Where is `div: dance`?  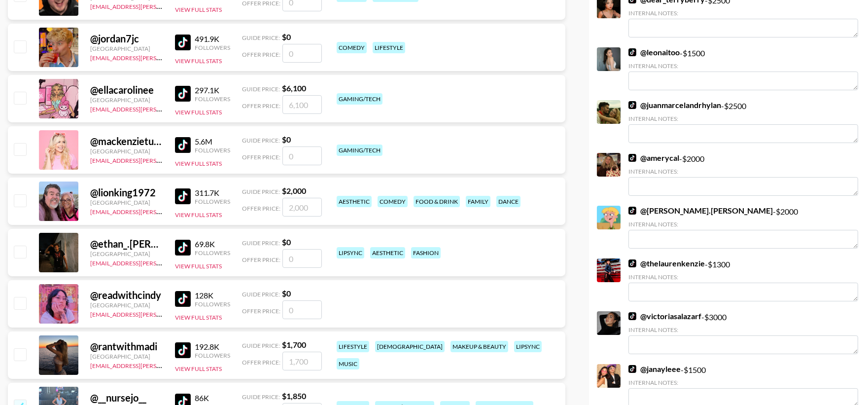
div: dance is located at coordinates (508, 201).